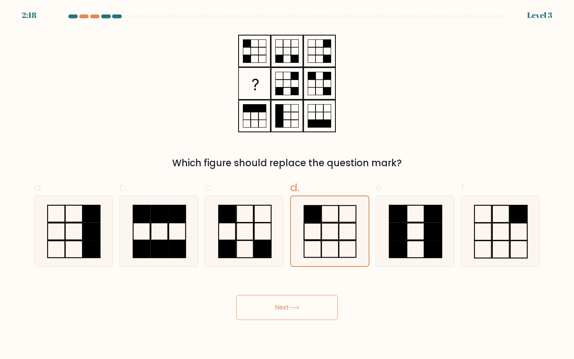  Describe the element at coordinates (380, 187) in the screenshot. I see `span: e.` at that location.